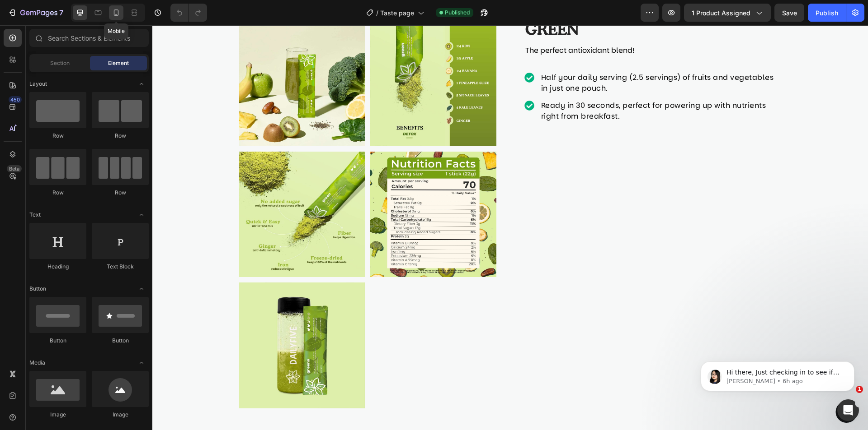 The image size is (868, 430). Describe the element at coordinates (457, 12) in the screenshot. I see `span: Published` at that location.